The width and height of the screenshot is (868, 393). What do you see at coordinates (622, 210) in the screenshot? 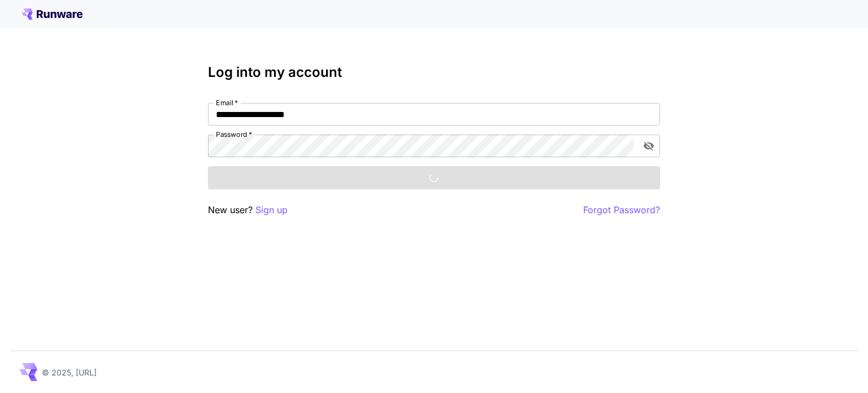
I see `p: Forgot Password?` at bounding box center [622, 210].